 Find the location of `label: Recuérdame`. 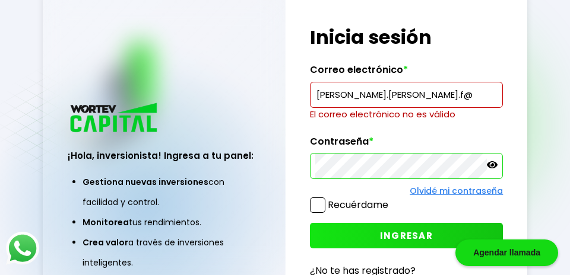

label: Recuérdame is located at coordinates (358, 205).